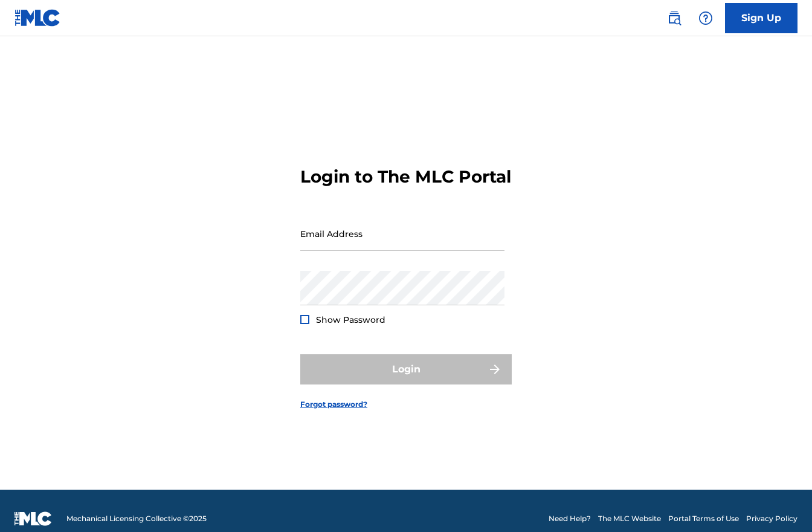 The image size is (812, 532). I want to click on a: Sign Up, so click(762, 18).